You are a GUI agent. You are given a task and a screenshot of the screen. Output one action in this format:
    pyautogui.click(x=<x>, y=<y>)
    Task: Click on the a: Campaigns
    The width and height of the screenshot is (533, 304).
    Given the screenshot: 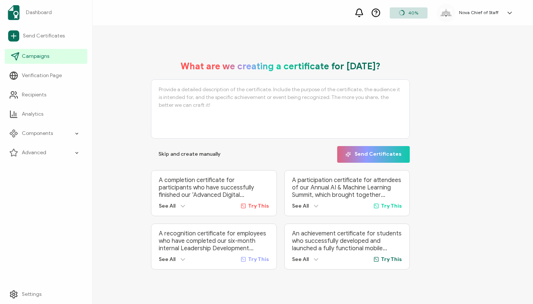 What is the action you would take?
    pyautogui.click(x=46, y=56)
    